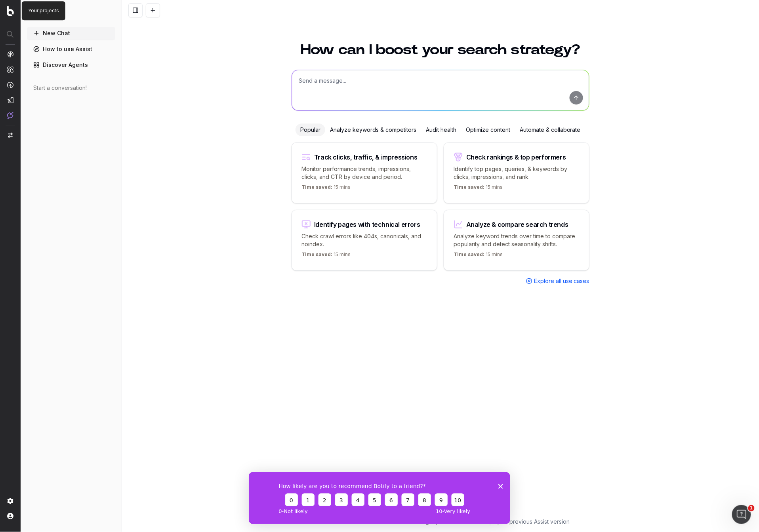 The image size is (759, 532). Describe the element at coordinates (193, 28) in the screenshot. I see `button: 9` at that location.